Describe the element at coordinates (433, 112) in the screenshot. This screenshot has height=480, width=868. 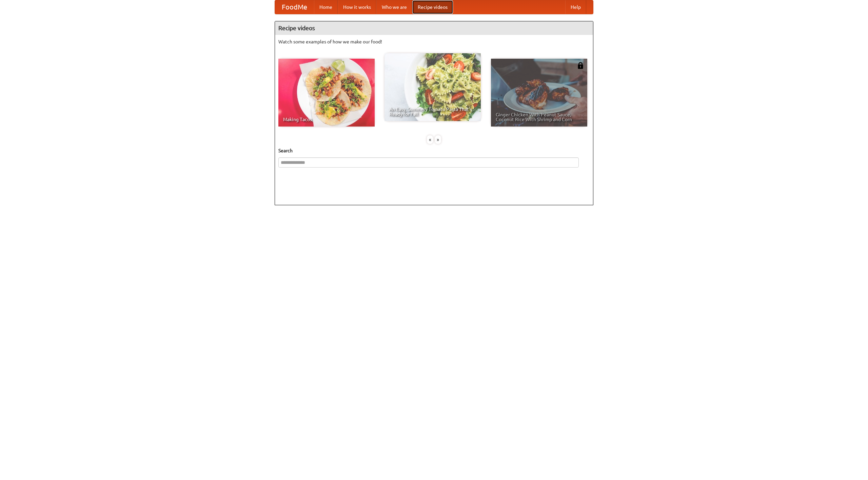
I see `span: An Easy, Summery Tomato Pasta That's Ready for Fall` at that location.